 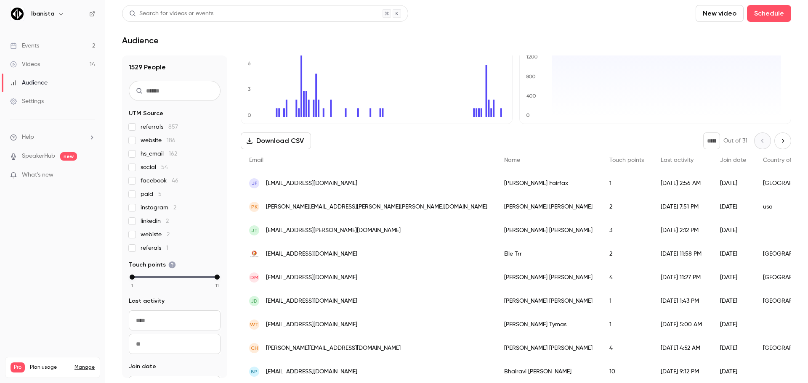 What do you see at coordinates (173, 127) in the screenshot?
I see `span: 857` at bounding box center [173, 127].